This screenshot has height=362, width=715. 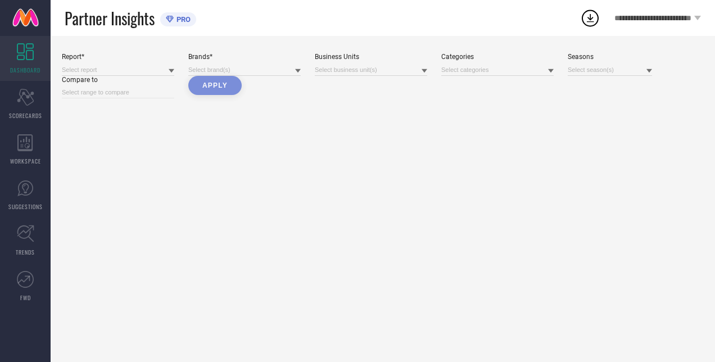 What do you see at coordinates (118, 70) in the screenshot?
I see `input: Select report` at bounding box center [118, 70].